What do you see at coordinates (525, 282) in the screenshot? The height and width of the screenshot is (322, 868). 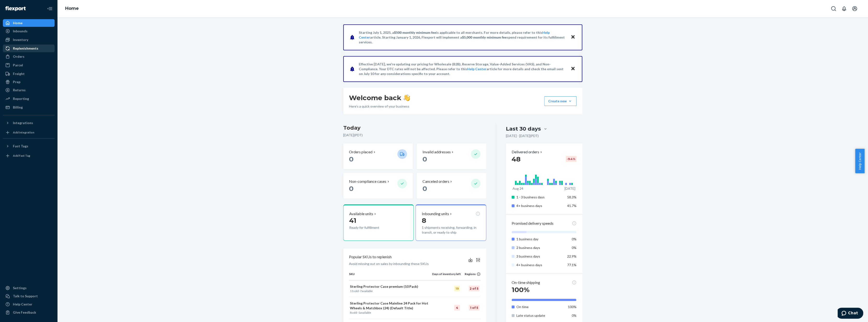 I see `p: On-time shipping` at bounding box center [525, 282].